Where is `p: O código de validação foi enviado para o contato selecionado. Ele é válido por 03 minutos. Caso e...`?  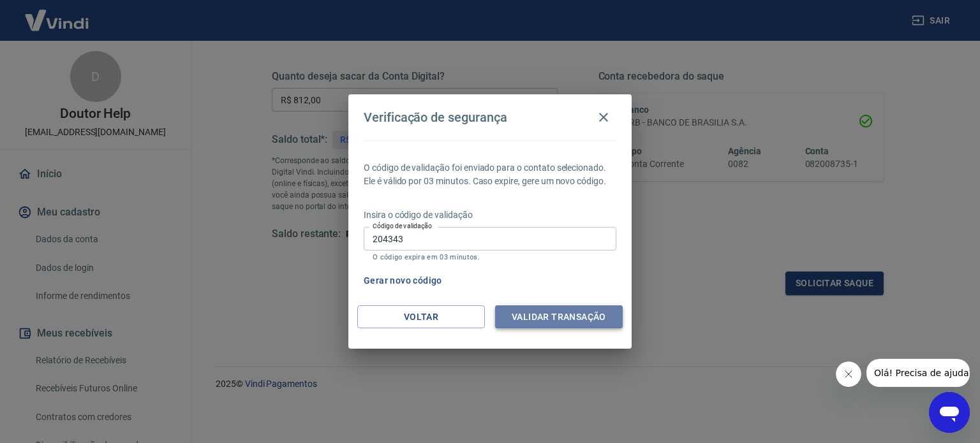
p: O código de validação foi enviado para o contato selecionado. Ele é válido por 03 minutos. Caso e... is located at coordinates (490, 175).